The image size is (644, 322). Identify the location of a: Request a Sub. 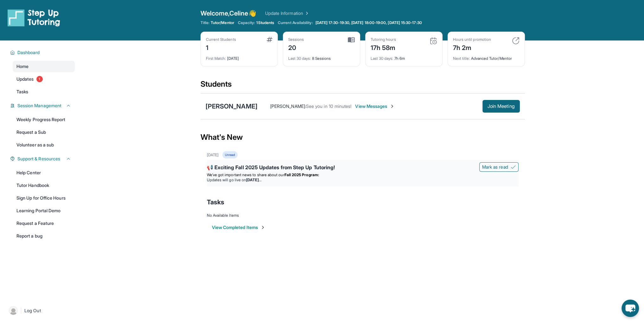
(44, 132).